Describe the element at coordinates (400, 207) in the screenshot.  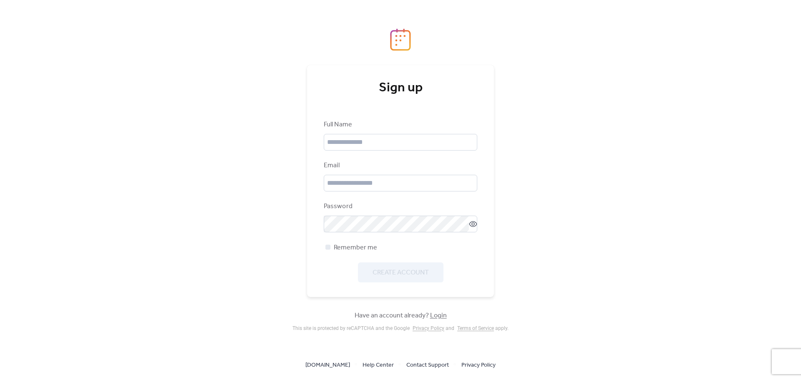
I see `div: Password` at that location.